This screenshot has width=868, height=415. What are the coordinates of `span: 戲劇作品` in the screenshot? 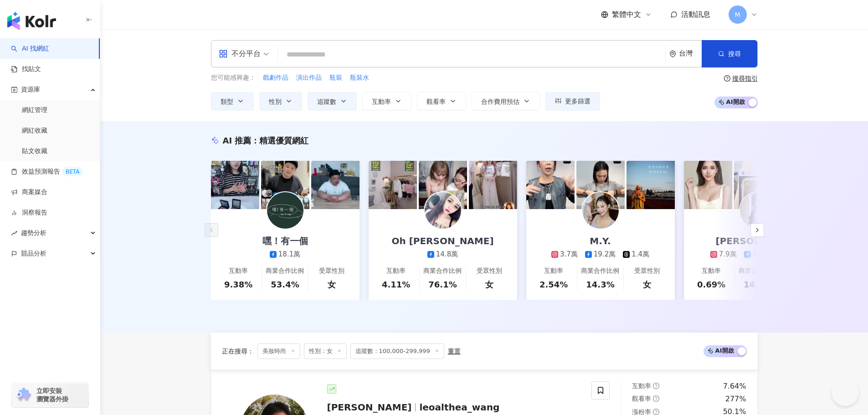 It's located at (276, 78).